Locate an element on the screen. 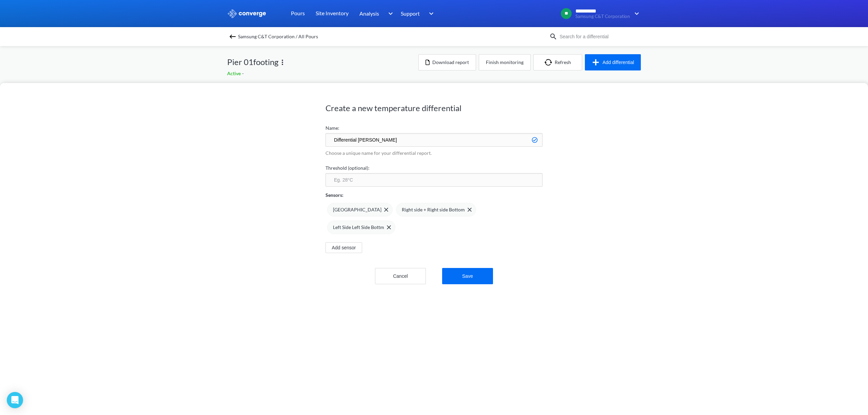 Image resolution: width=868 pixels, height=415 pixels. span: Left Side Left Side Bottm is located at coordinates (358, 227).